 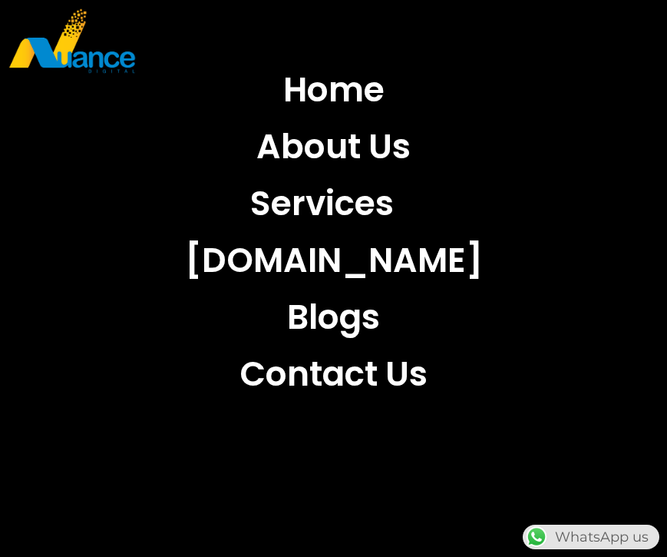 I want to click on a: Home, so click(x=334, y=90).